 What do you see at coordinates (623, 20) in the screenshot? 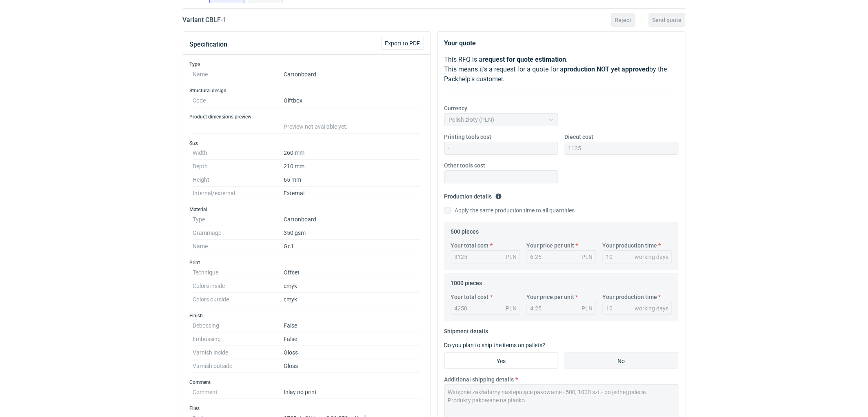
I see `span: Reject` at bounding box center [623, 20].